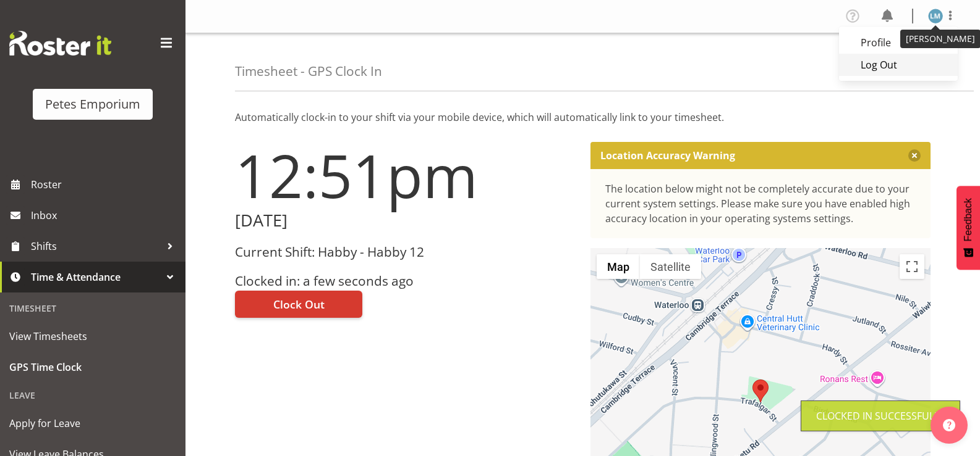  Describe the element at coordinates (92, 368) in the screenshot. I see `span: GPS Time Clock` at that location.